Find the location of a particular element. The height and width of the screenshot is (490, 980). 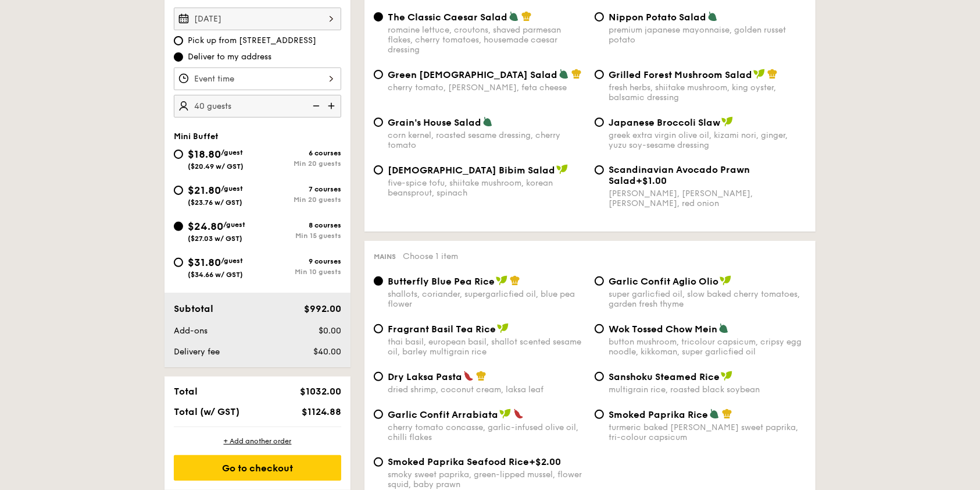

input: Japanese Broccoli Slawgreek extra virgin olive oil, kizami nori, ginger, yuzu soy-sesame dressing is located at coordinates (600, 122).